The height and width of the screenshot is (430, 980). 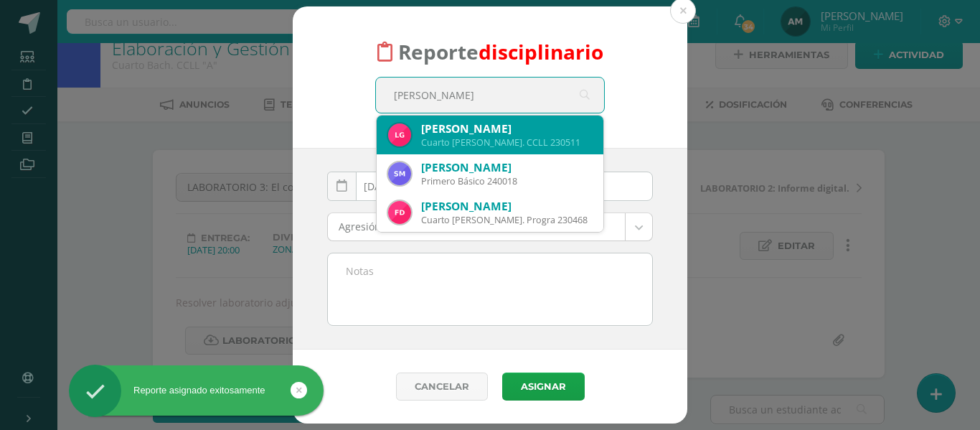 I want to click on a: Cancelar, so click(x=442, y=386).